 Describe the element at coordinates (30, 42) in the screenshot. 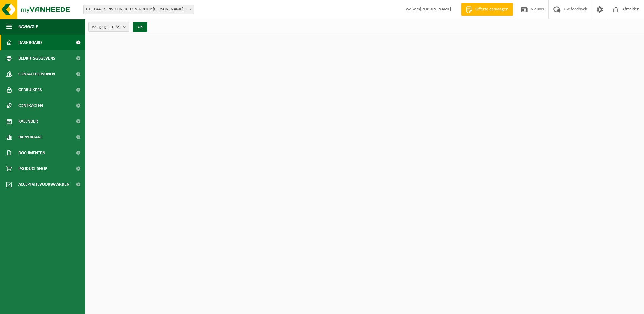

I see `span: Dashboard` at that location.